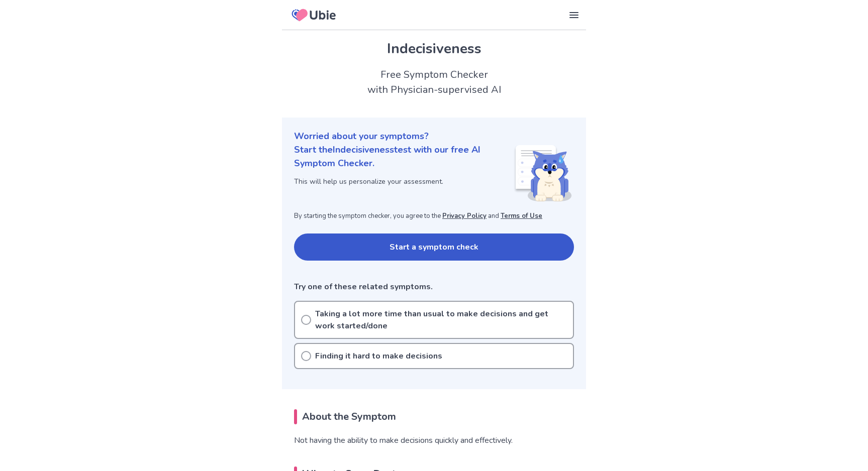 Image resolution: width=868 pixels, height=471 pixels. I want to click on a: Privacy Policy, so click(465, 216).